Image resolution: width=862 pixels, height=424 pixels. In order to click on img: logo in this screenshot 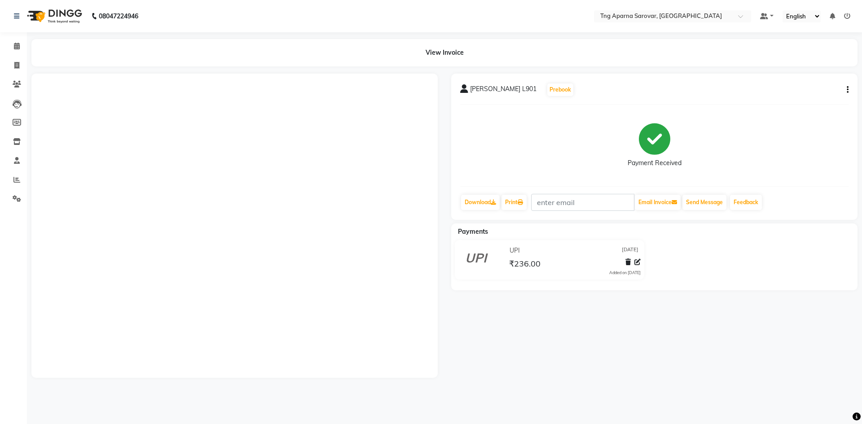, I will do `click(53, 16)`.